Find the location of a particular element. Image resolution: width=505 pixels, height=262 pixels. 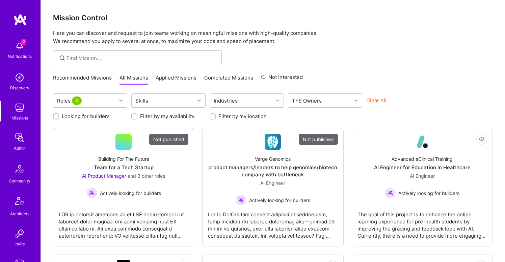

label: Filter by my availability is located at coordinates (167, 116).